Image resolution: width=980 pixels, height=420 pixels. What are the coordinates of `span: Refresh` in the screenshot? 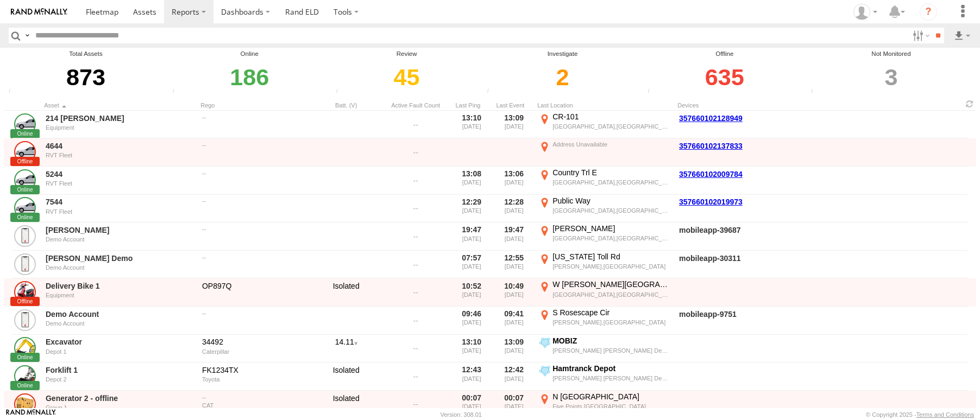 It's located at (969, 104).